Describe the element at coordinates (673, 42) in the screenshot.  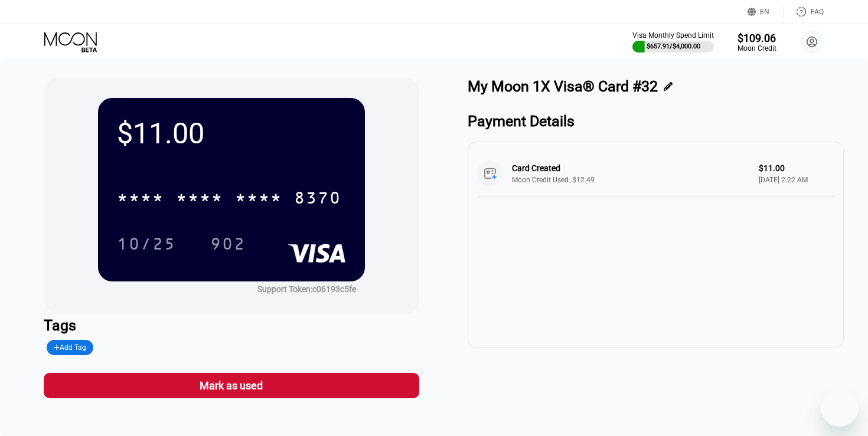
I see `div: Visa Monthly Spend Limit$657.91/$4,000.00` at that location.